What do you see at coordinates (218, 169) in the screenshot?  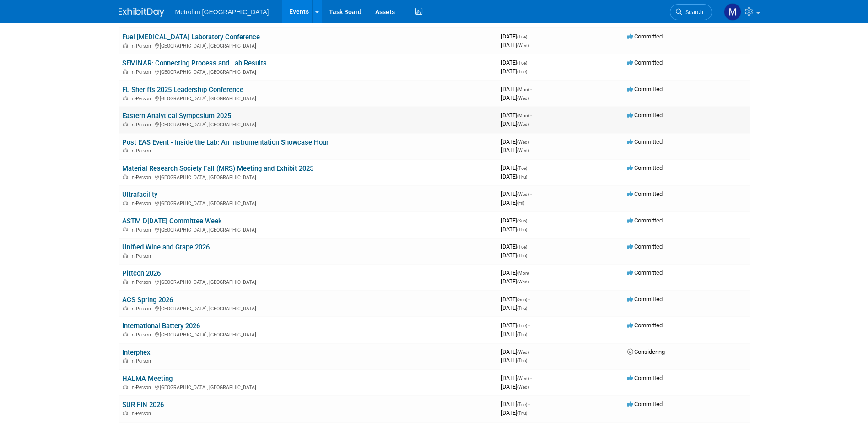 I see `a: Material Research Society Fall (MRS) Meeting and Exhibit 2025` at bounding box center [218, 169].